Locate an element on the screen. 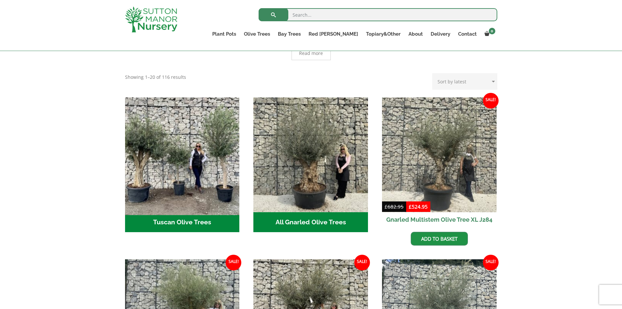  img: All Gnarled Olive Trees is located at coordinates (311, 155).